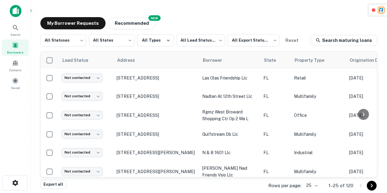  Describe the element at coordinates (130, 60) in the screenshot. I see `span: Address` at that location.